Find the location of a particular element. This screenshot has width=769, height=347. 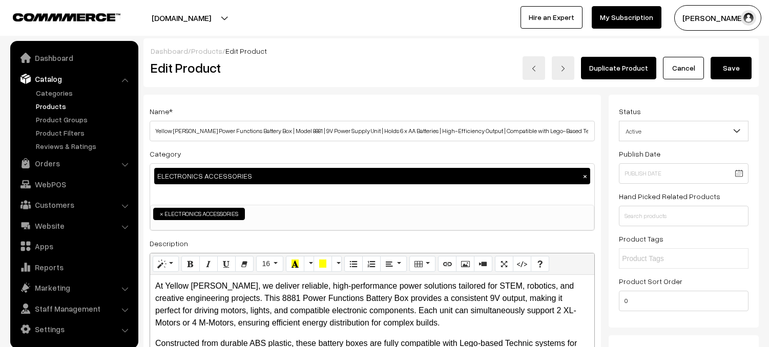

button: Italic (⌘+I) is located at coordinates (209, 264).